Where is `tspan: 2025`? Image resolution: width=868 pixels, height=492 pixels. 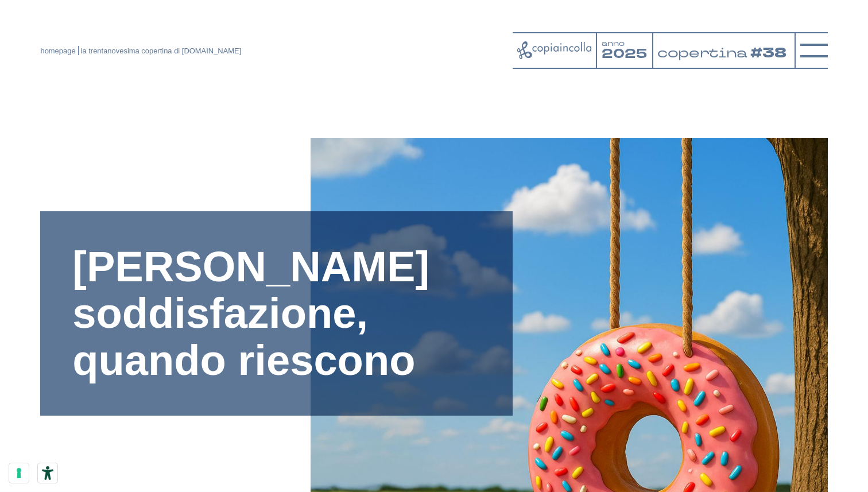 tspan: 2025 is located at coordinates (624, 54).